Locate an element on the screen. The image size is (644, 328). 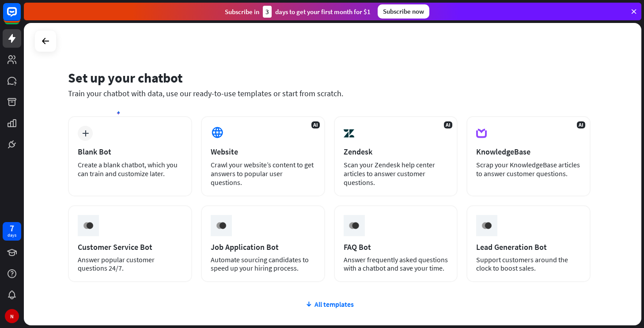
div: All templates is located at coordinates (329, 304).